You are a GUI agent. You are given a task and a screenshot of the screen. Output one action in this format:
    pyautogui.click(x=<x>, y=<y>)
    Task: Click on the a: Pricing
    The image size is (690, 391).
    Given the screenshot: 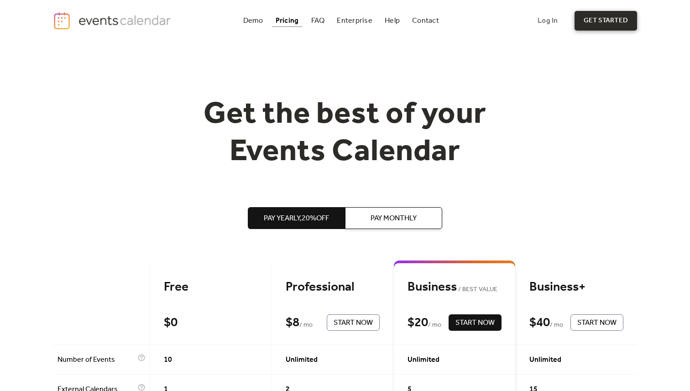 What is the action you would take?
    pyautogui.click(x=287, y=21)
    